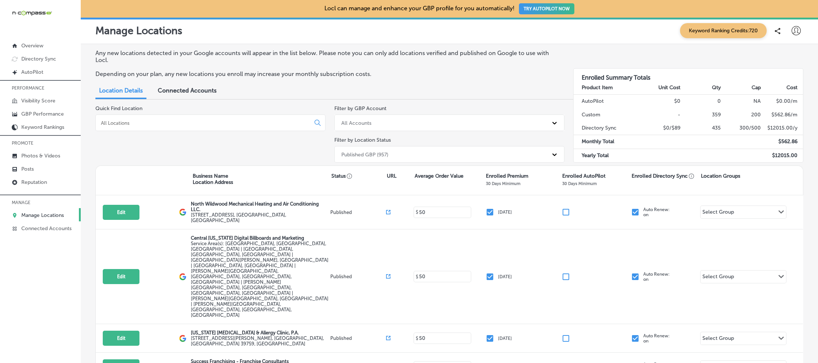  I want to click on button: TRY AUTOPILOT NOW, so click(546, 9).